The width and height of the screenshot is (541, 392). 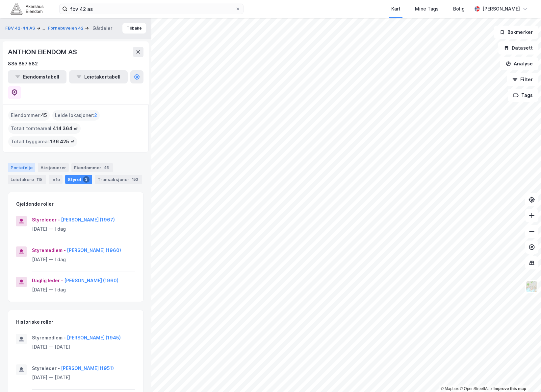 I want to click on input: Søk på adresse, matrikkel, gårdeiere, leietakere eller personer, so click(x=151, y=9).